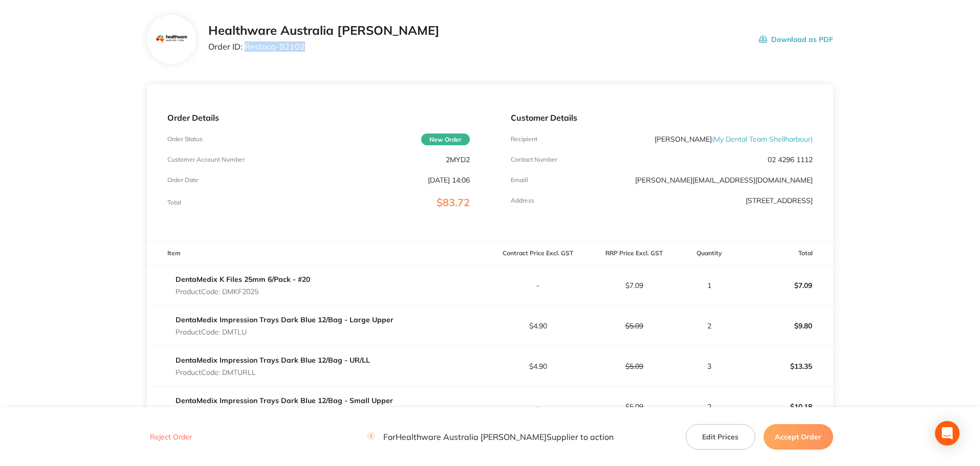 This screenshot has height=466, width=980. Describe the element at coordinates (324, 47) in the screenshot. I see `p: Order ID: Restocq- 92102` at that location.